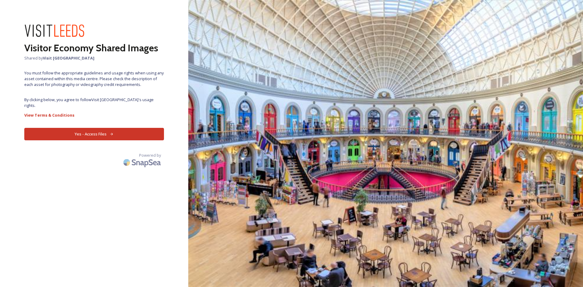 This screenshot has height=287, width=583. What do you see at coordinates (94, 48) in the screenshot?
I see `h2: Visitor Economy Shared Images` at bounding box center [94, 48].